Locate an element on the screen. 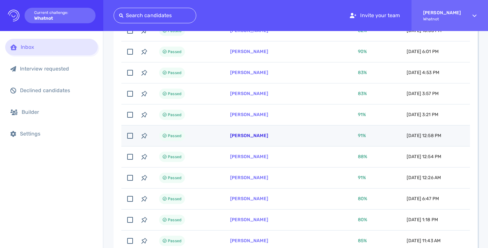 This screenshot has width=488, height=248. div: Declined candidates is located at coordinates (56, 90).